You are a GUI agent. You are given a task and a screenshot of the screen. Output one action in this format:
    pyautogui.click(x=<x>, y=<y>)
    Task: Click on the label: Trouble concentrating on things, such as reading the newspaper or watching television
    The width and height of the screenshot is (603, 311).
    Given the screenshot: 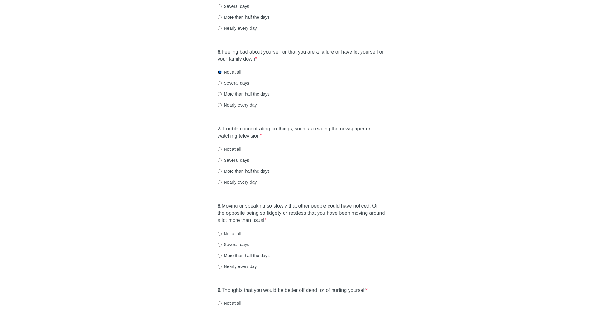 What is the action you would take?
    pyautogui.click(x=301, y=133)
    